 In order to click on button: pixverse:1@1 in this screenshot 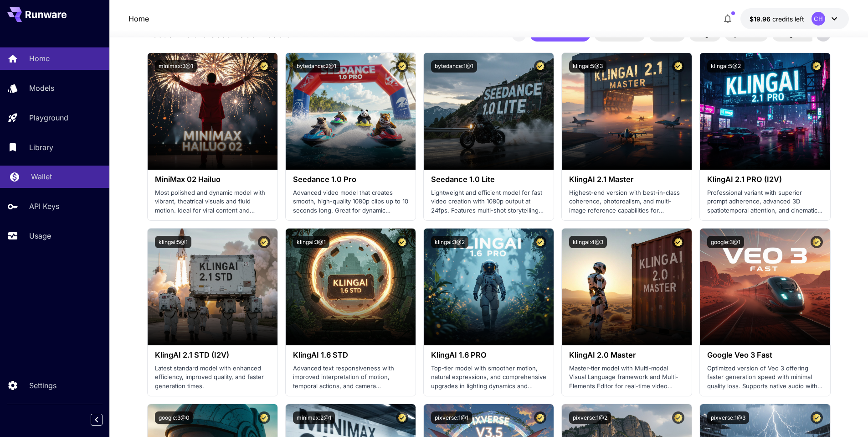, I will do `click(451, 417)`.